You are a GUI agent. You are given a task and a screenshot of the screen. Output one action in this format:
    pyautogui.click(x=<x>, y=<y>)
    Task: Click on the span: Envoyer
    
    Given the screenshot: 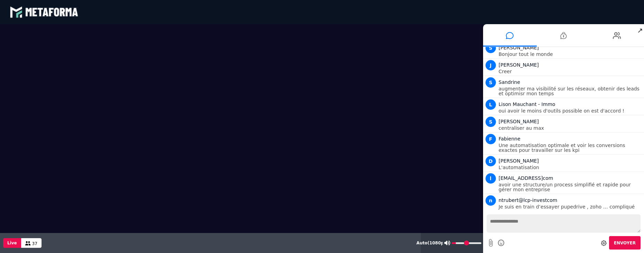 What is the action you would take?
    pyautogui.click(x=625, y=243)
    